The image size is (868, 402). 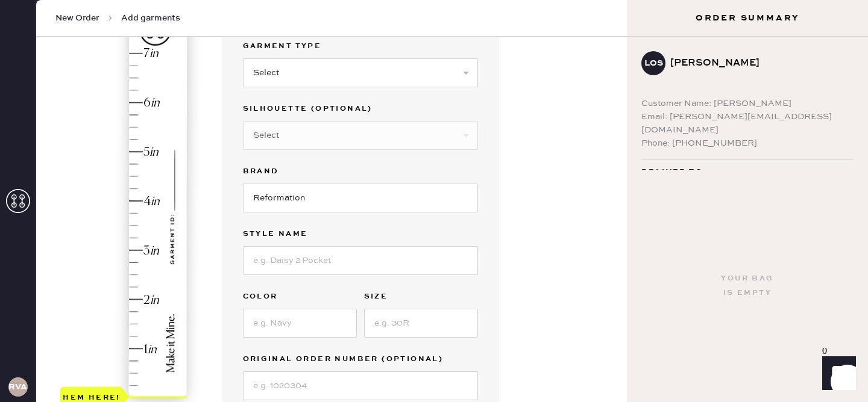 What do you see at coordinates (147, 54) in the screenshot?
I see `div: 7` at bounding box center [147, 54].